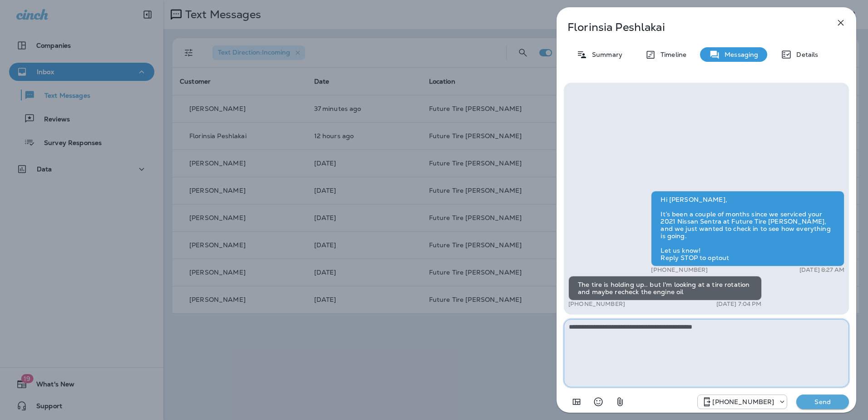  I want to click on p: Details, so click(805, 54).